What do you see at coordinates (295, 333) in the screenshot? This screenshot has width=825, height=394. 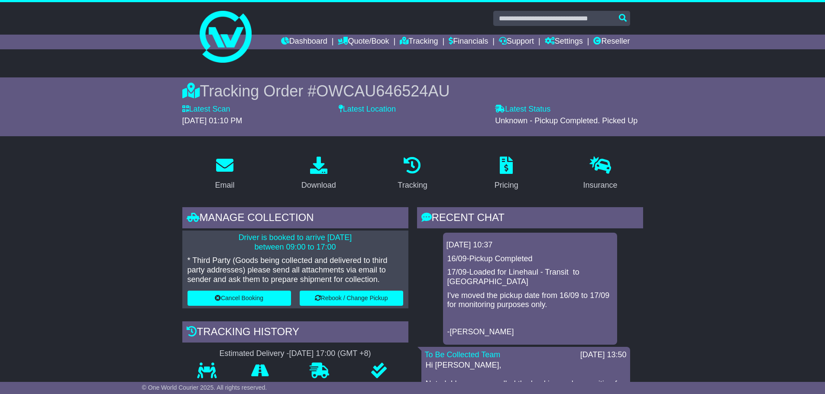 I see `div: Tracking history` at bounding box center [295, 333].